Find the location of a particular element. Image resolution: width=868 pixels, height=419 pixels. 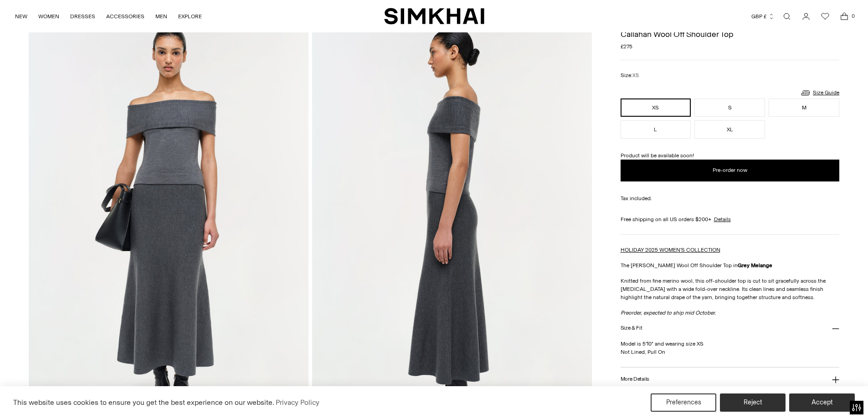

span: 0 is located at coordinates (853, 16).